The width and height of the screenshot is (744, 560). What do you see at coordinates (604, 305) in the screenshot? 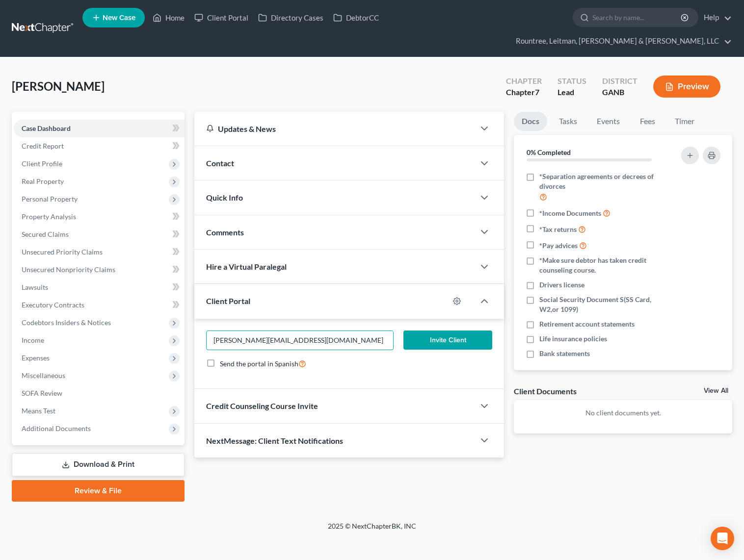
I see `span: Social Security Document S(SS Card, W2,or 1099)` at bounding box center [604, 305].